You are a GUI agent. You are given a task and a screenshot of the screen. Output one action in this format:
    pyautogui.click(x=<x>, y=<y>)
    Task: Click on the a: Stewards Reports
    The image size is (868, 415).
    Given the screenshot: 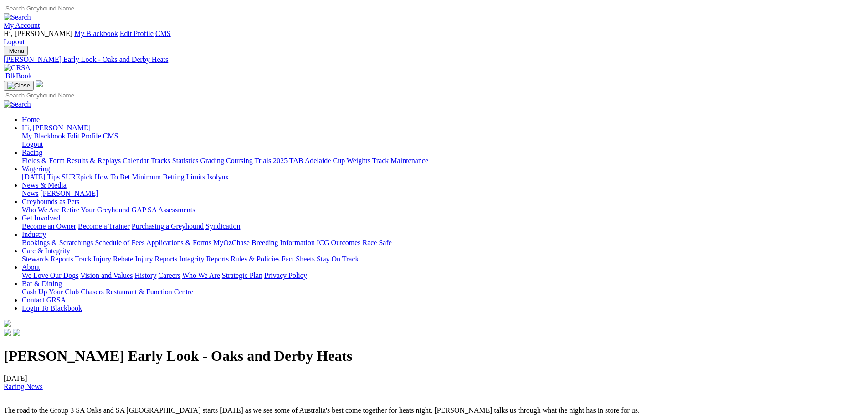 What is the action you would take?
    pyautogui.click(x=47, y=259)
    